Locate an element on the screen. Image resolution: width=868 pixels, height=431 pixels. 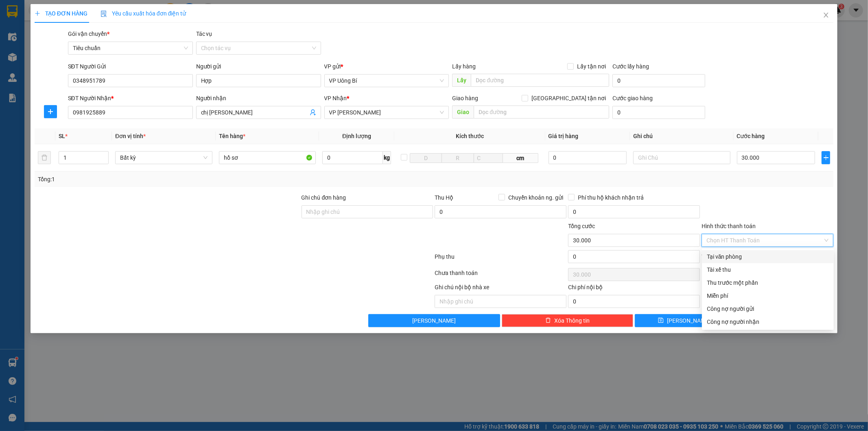
div: Phụ thu is located at coordinates (501, 259).